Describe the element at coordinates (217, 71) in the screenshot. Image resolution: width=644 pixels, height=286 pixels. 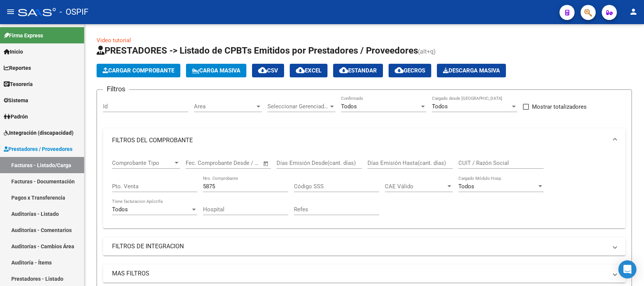
I see `span: Carga Masiva` at that location.